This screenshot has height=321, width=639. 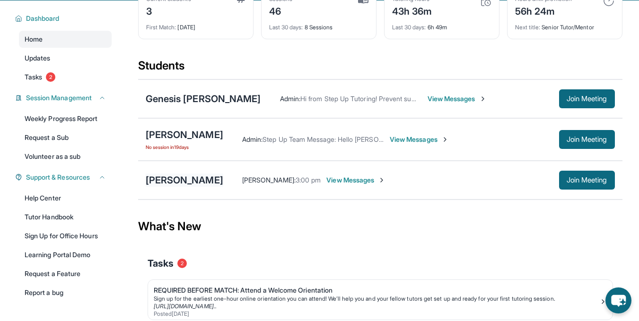 I want to click on span: Dashboard, so click(x=43, y=18).